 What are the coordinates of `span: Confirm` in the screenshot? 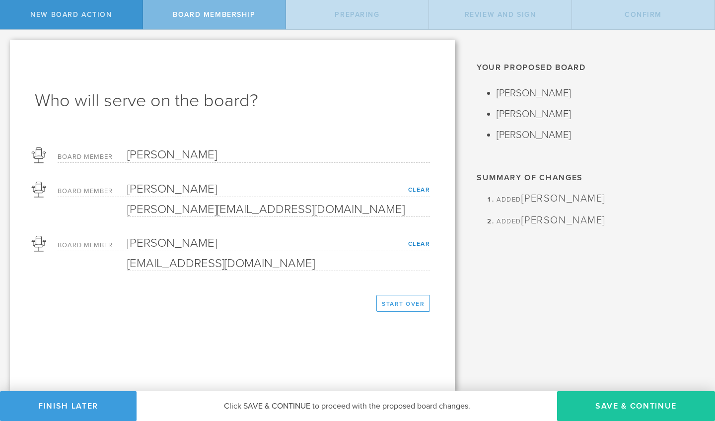 It's located at (643, 14).